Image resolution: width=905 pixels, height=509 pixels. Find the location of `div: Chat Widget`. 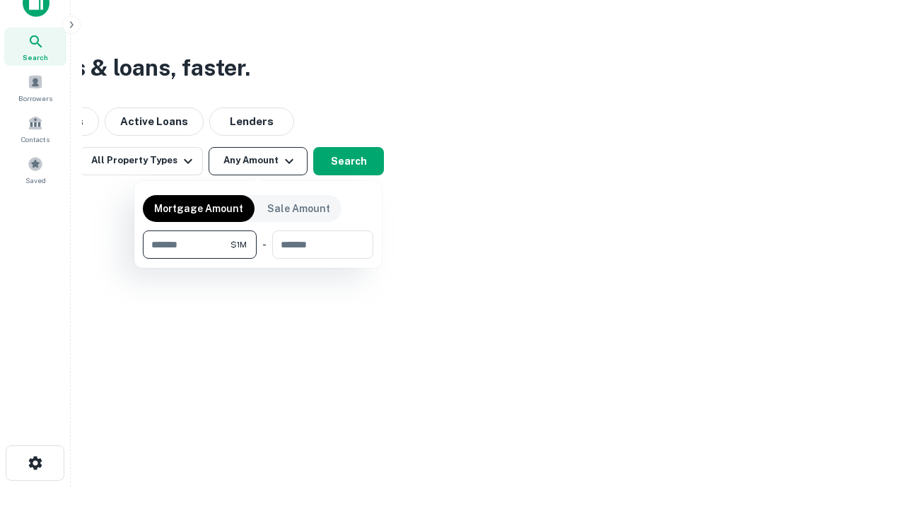

div: Chat Widget is located at coordinates (870, 430).